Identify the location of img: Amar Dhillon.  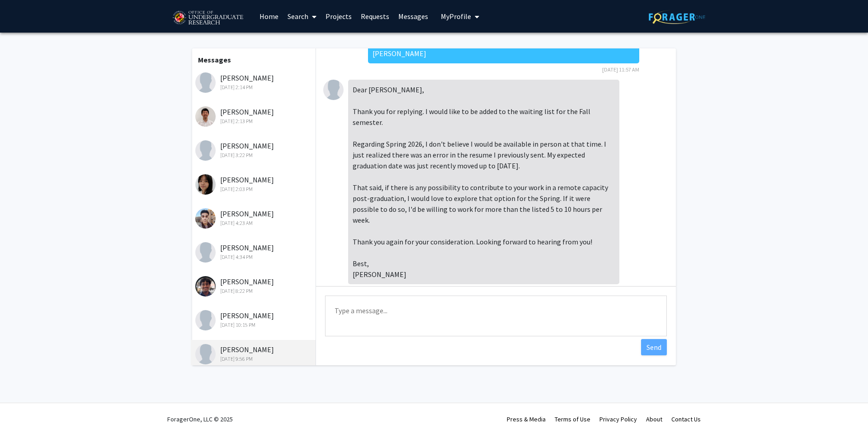
(205, 286).